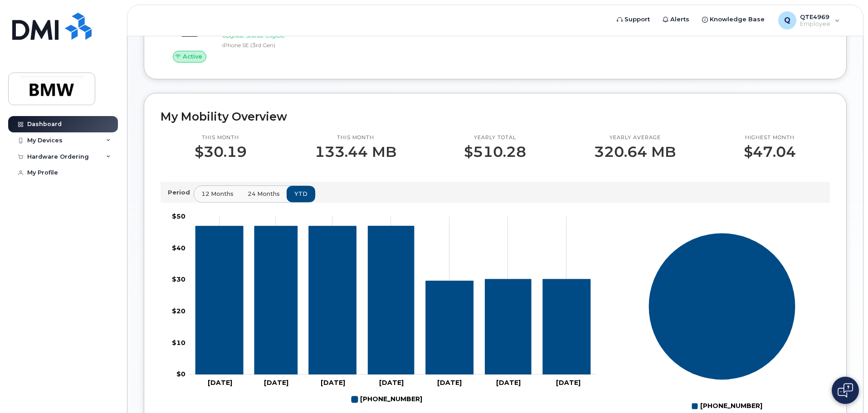 The image size is (868, 413). What do you see at coordinates (495, 138) in the screenshot?
I see `p: Yearly total` at bounding box center [495, 138].